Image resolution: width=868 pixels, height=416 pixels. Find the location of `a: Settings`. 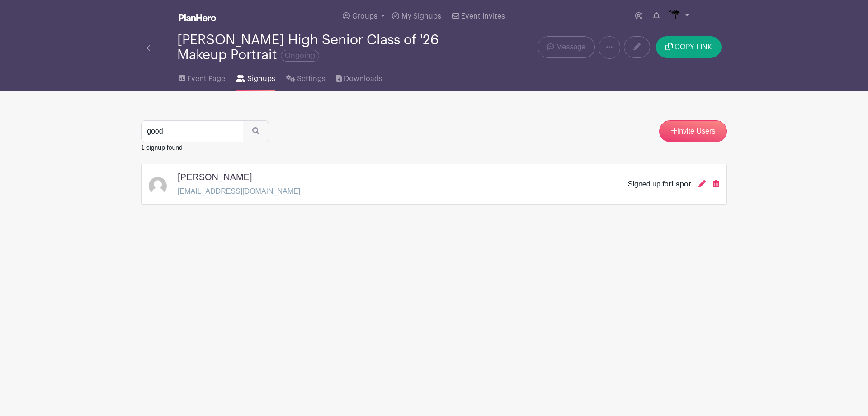

a: Settings is located at coordinates (306, 77).